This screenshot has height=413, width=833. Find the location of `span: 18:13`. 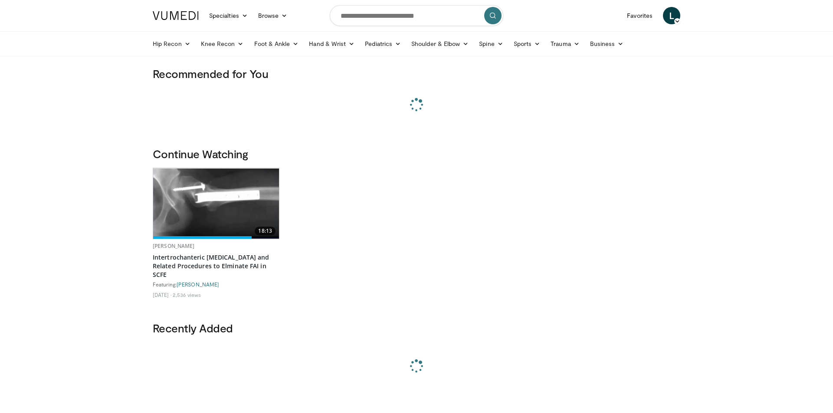

span: 18:13 is located at coordinates (265, 231).